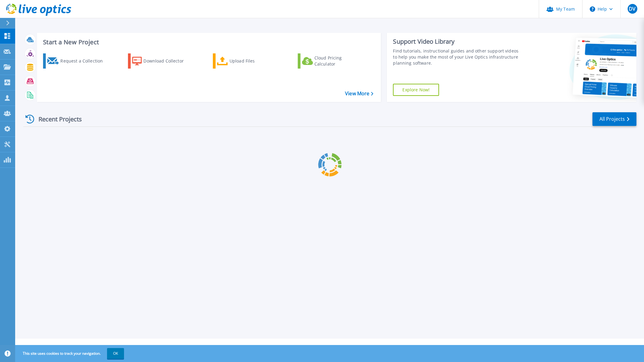 This screenshot has height=362, width=644. Describe the element at coordinates (457, 57) in the screenshot. I see `div: Find tutorials, instructional guides and other support videos to help you make the most of your L...` at that location.